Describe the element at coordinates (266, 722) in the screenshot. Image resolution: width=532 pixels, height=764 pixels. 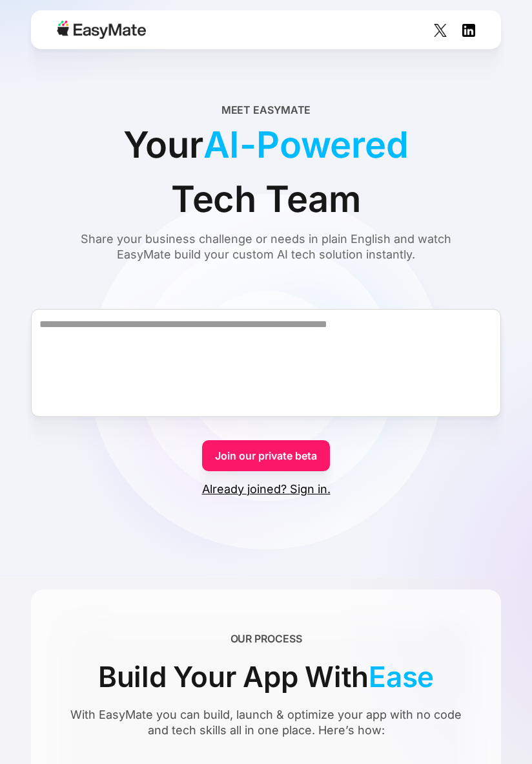
I see `div: With EasyMate you can build, launch & optimize your app with no code and tech skills all in one p...` at that location.